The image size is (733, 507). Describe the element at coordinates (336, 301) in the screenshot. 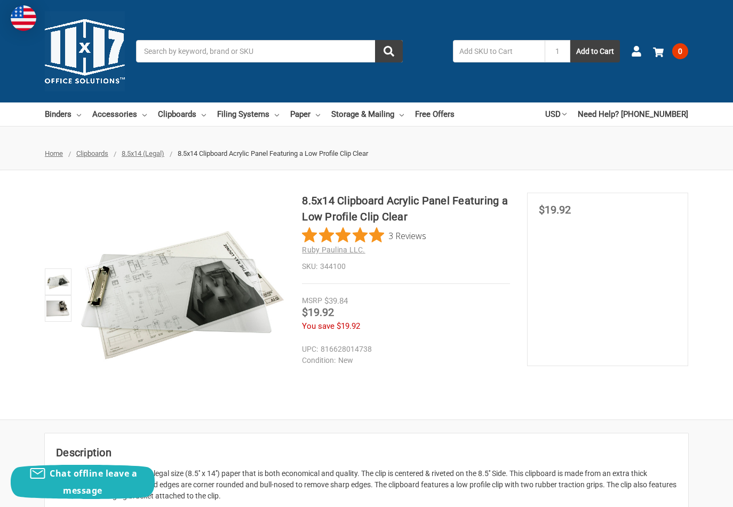

I see `span: $39.84` at that location.